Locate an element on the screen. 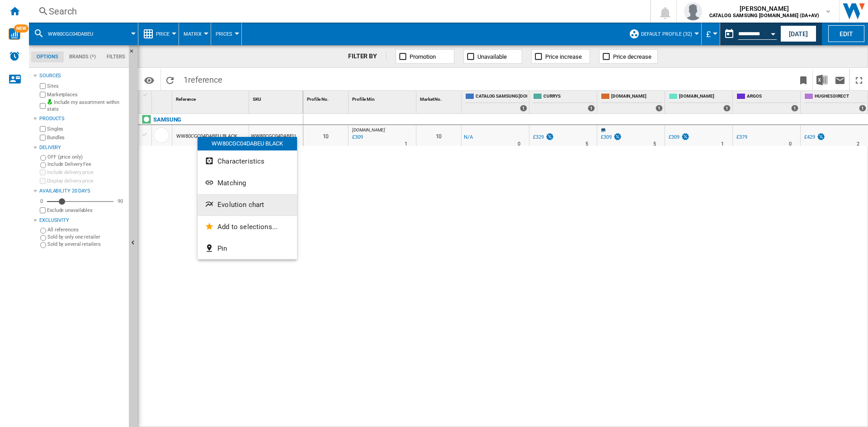  span: Evolution chart is located at coordinates (241, 205).